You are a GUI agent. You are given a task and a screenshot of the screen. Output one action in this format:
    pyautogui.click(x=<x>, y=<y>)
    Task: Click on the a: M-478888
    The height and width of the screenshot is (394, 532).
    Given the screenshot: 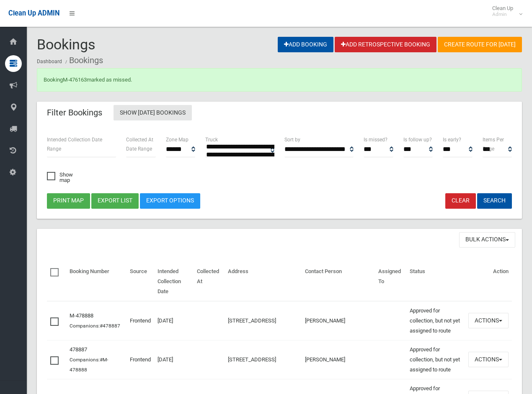 What is the action you would take?
    pyautogui.click(x=81, y=315)
    